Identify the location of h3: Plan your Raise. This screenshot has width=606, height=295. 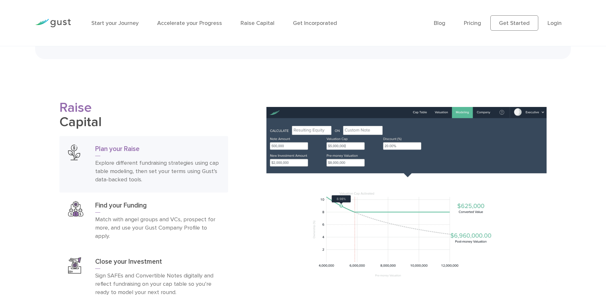
(157, 150).